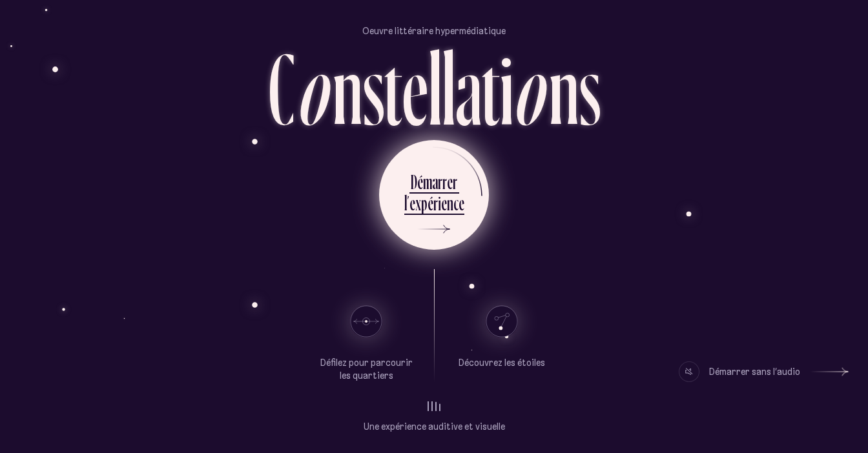  I want to click on p: Défilez pour parcourir les quartiers, so click(366, 369).